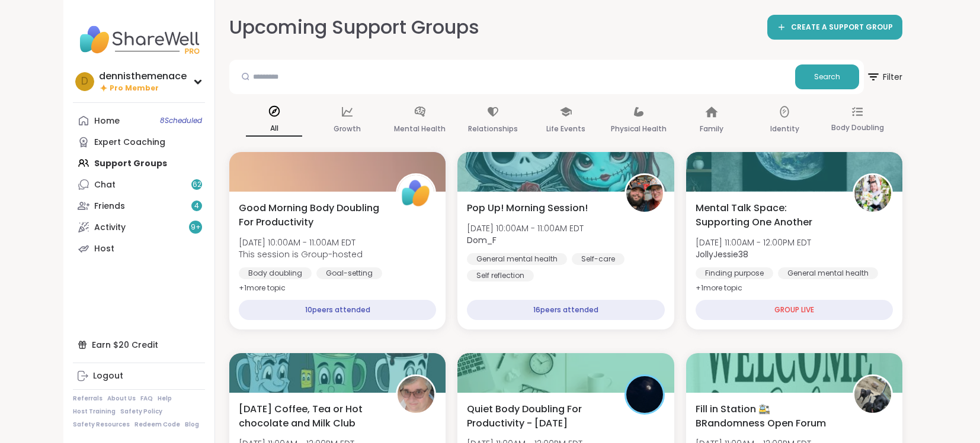 Image resolution: width=980 pixels, height=443 pixels. What do you see at coordinates (110, 228) in the screenshot?
I see `div: Activity` at bounding box center [110, 228].